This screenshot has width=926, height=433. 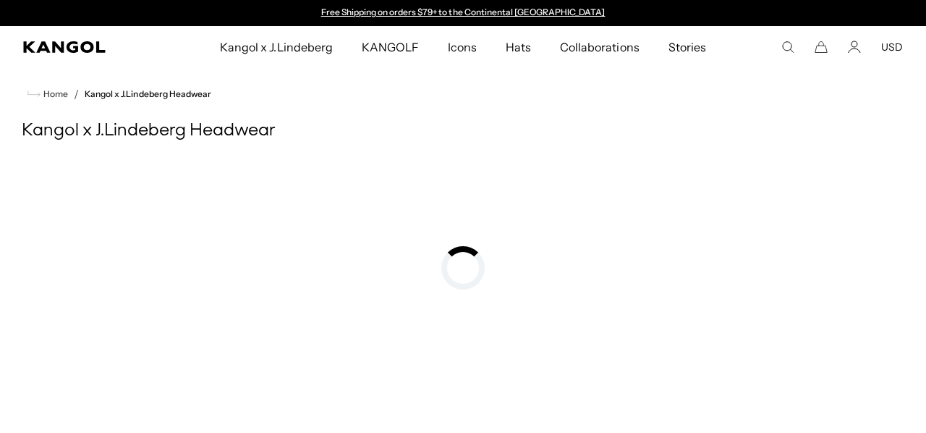 I want to click on span: Collaborations, so click(x=599, y=47).